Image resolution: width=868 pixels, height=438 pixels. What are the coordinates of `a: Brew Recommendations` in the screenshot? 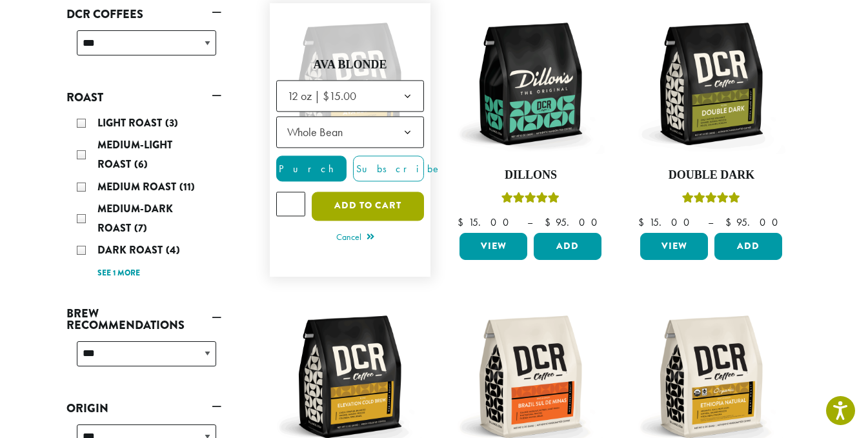 It's located at (144, 319).